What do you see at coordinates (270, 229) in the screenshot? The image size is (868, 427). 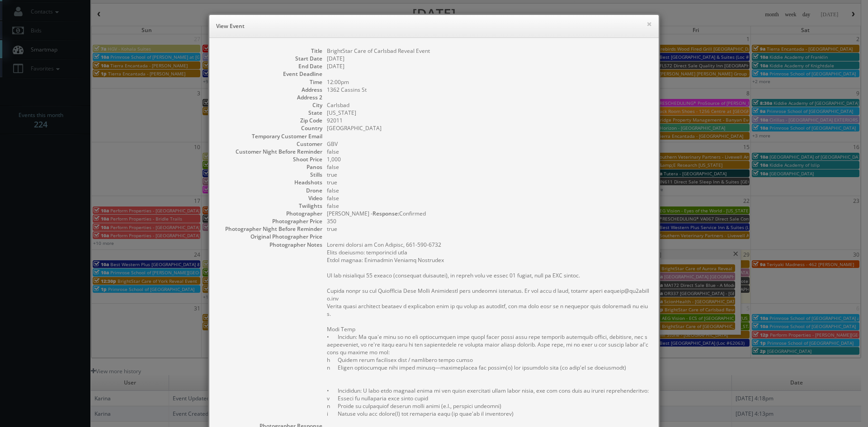 I see `dt: Photographer Night Before Reminder` at bounding box center [270, 229].